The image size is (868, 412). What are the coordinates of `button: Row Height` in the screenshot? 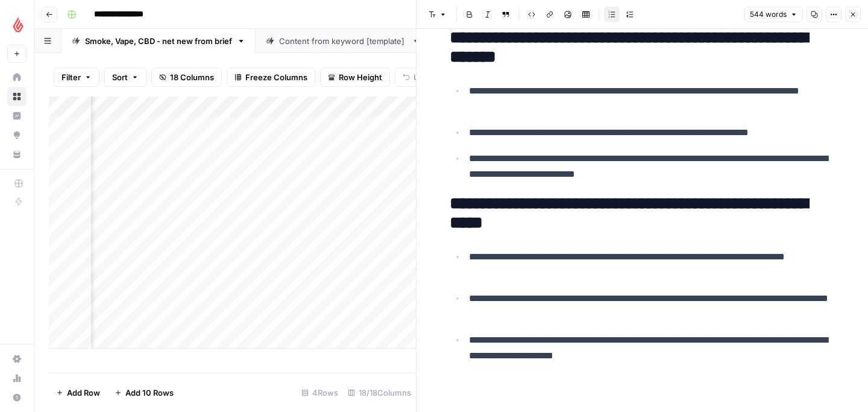 It's located at (355, 78).